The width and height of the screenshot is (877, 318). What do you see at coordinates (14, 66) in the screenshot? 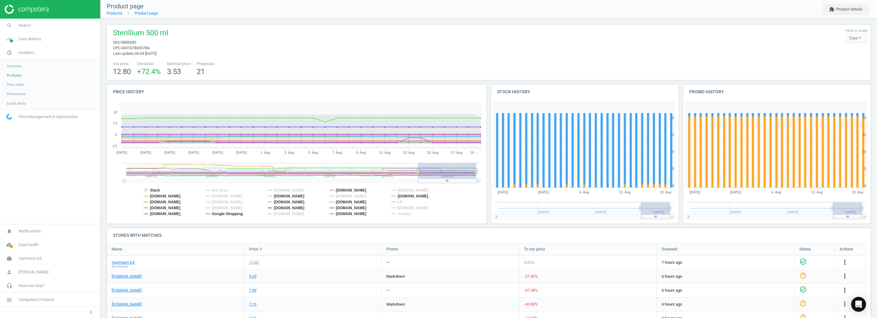
I see `span: Overview` at bounding box center [14, 66].